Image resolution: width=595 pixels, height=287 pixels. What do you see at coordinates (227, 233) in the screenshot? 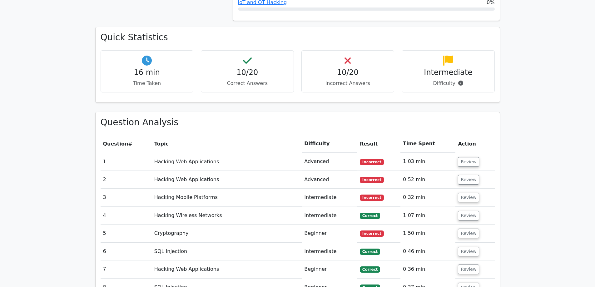
I see `td: Cryptography` at bounding box center [227, 233].